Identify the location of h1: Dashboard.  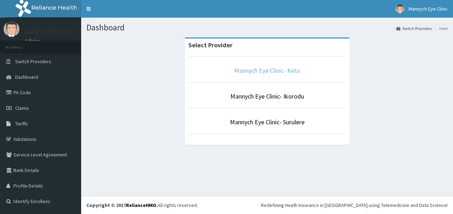
(267, 27).